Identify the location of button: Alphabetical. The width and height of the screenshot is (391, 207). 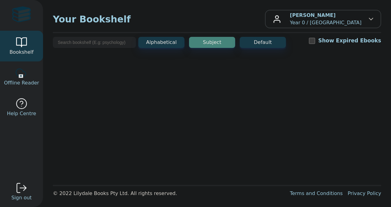
(161, 42).